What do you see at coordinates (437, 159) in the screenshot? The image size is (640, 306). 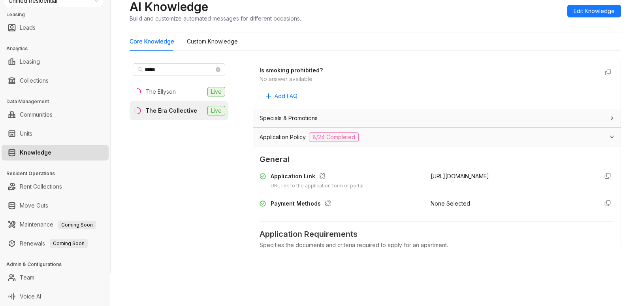 I see `span: General` at bounding box center [437, 159].